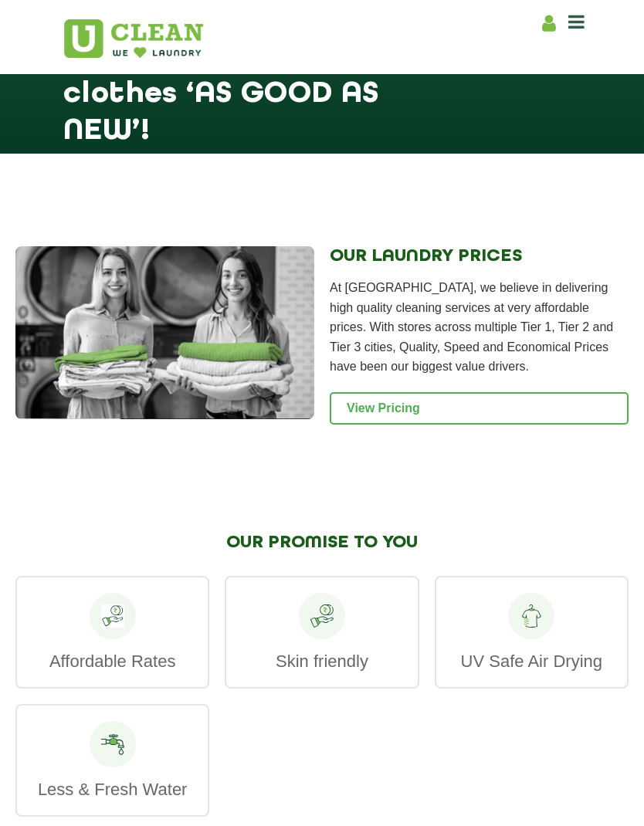 This screenshot has height=826, width=644. What do you see at coordinates (134, 38) in the screenshot?
I see `img: UClean Laundry and Dry Cleaning` at bounding box center [134, 38].